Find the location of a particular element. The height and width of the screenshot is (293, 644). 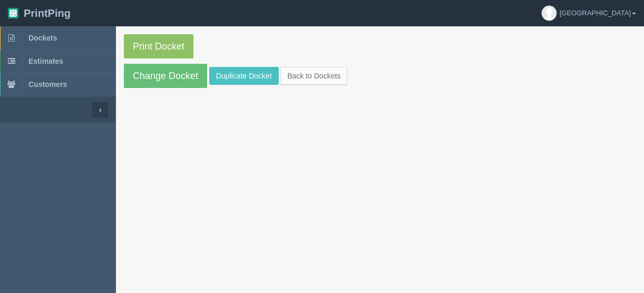

span: Customers is located at coordinates (47, 84).